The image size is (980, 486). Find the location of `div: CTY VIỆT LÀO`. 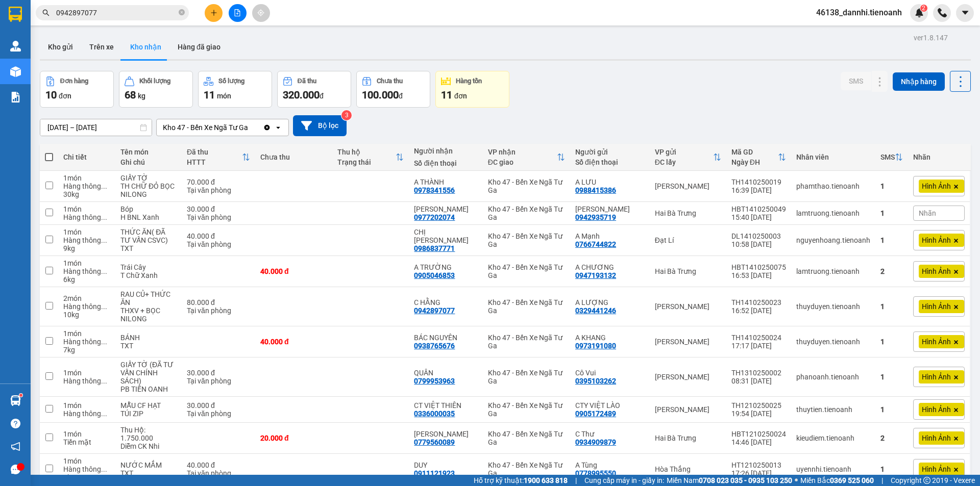

div: CTY VIỆT LÀO is located at coordinates (610, 405).